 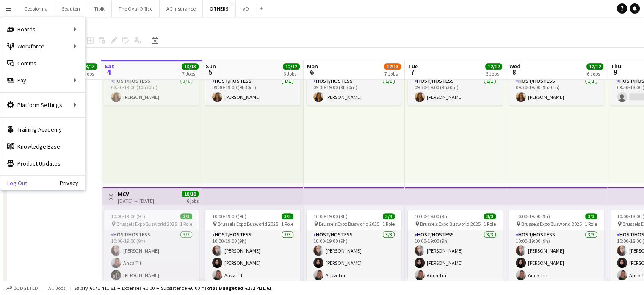 What do you see at coordinates (136, 9) in the screenshot?
I see `button: The Oval Office` at bounding box center [136, 9].